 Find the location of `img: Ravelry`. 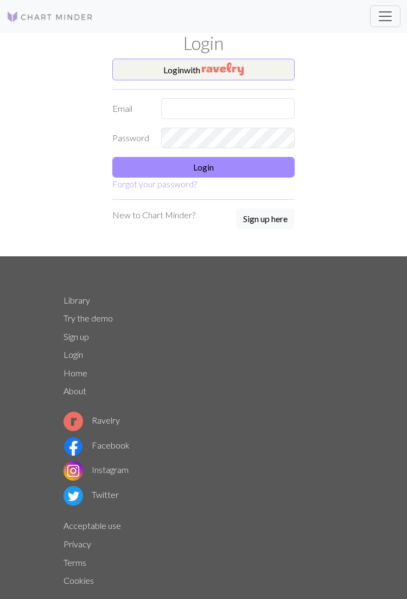

img: Ravelry is located at coordinates (223, 69).